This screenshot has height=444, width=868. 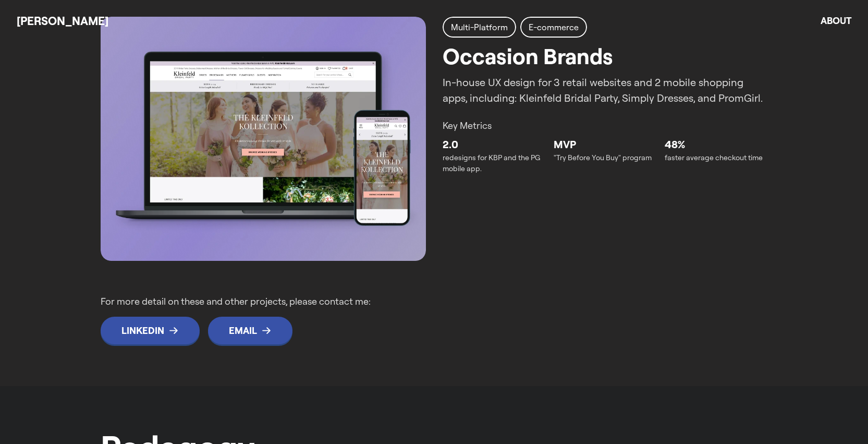 I want to click on h2: Occasion Brands, so click(x=527, y=56).